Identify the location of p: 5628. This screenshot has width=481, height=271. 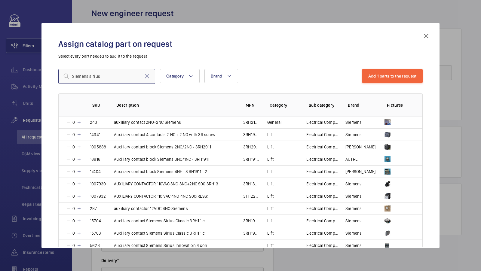
(95, 246).